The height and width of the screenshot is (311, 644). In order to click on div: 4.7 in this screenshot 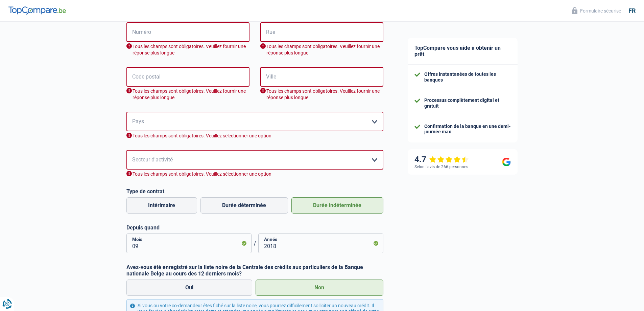, I will do `click(441, 159)`.